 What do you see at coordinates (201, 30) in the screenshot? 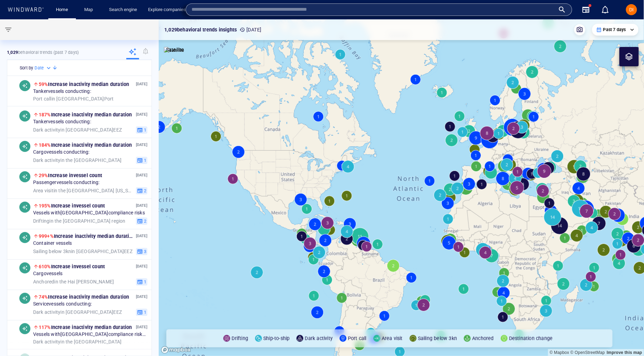
I see `p: 1,029 behavioral trends insights` at bounding box center [201, 30].